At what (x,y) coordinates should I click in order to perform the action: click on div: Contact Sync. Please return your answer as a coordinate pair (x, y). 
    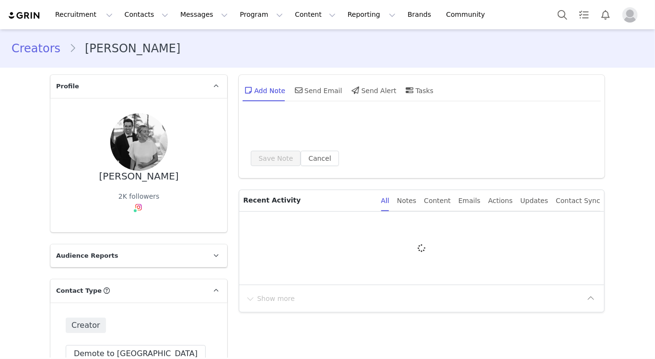
    Looking at the image, I should click on (578, 200).